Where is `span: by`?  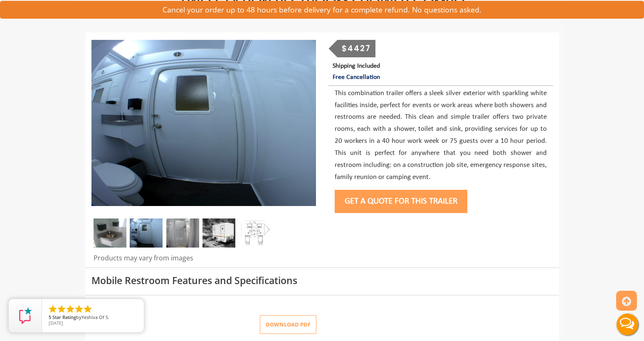
span: by is located at coordinates (92, 318).